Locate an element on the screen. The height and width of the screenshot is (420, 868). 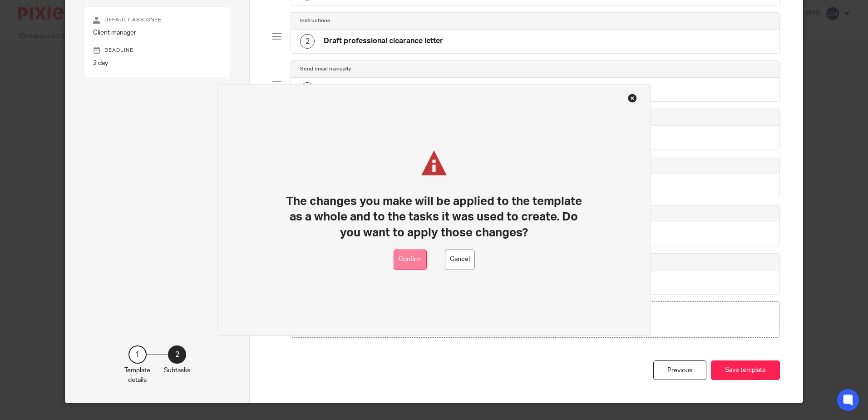
div: 3 is located at coordinates (307, 90).